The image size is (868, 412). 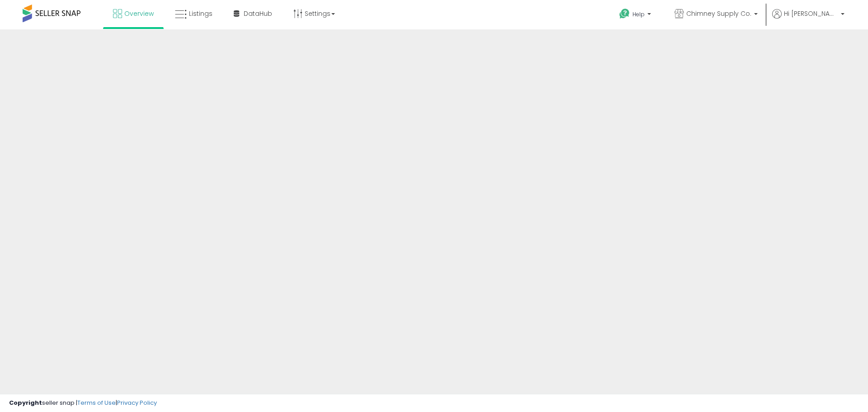 I want to click on a: Help, so click(x=637, y=16).